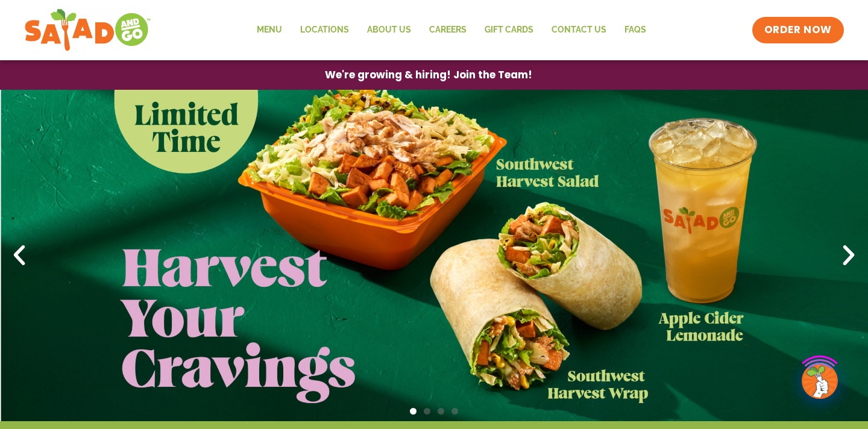  I want to click on img: new-SAG-logo-768×292, so click(87, 30).